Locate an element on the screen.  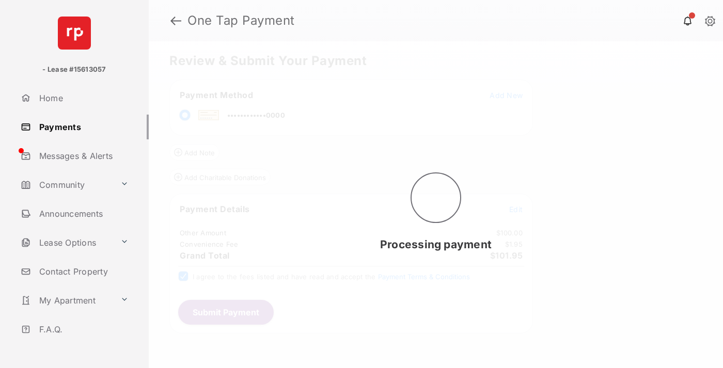
a: Lease Options is located at coordinates (66, 243).